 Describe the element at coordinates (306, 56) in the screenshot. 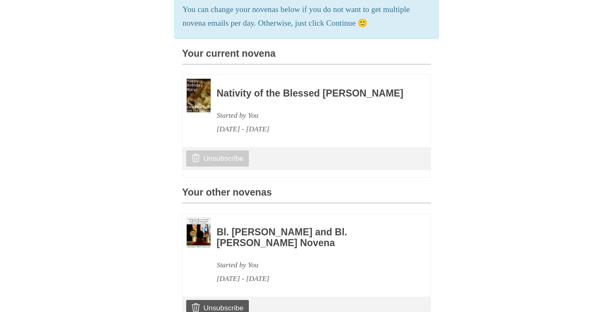

I see `h3: Your current novena` at that location.